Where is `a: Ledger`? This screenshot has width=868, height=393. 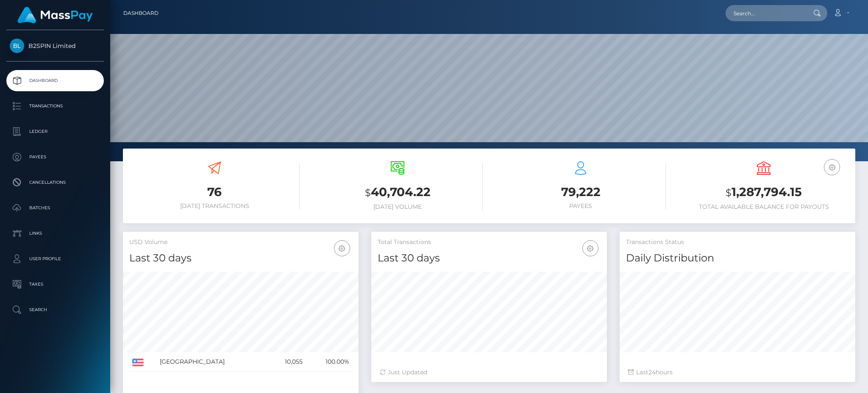 a: Ledger is located at coordinates (55, 131).